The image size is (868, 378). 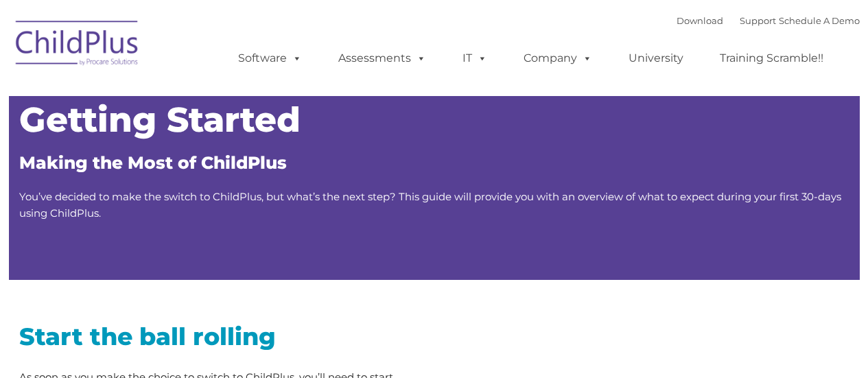 I want to click on a: Training Scramble!!, so click(x=771, y=59).